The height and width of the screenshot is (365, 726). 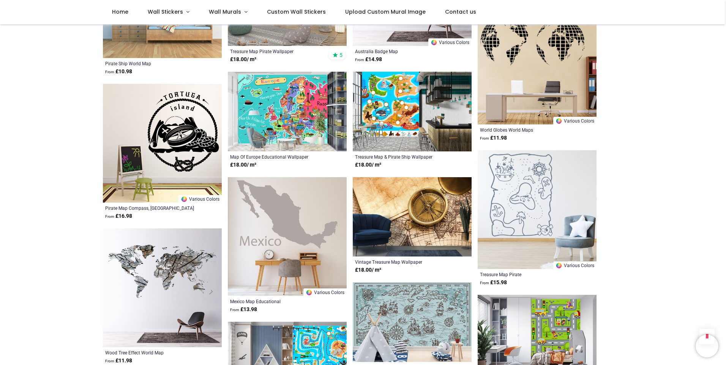 What do you see at coordinates (368, 60) in the screenshot?
I see `strong: £ 14.98` at bounding box center [368, 60].